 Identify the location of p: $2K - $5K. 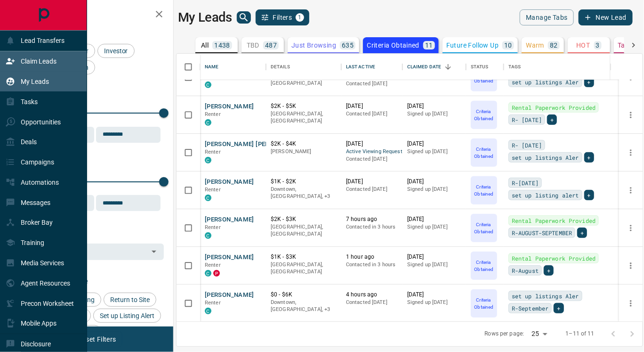
(304, 106).